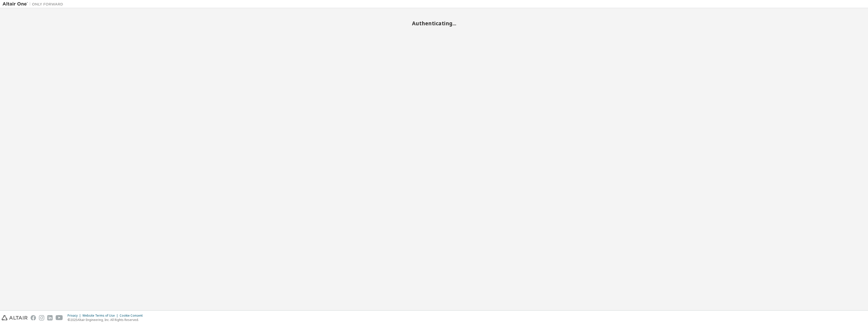 The width and height of the screenshot is (868, 325). What do you see at coordinates (33, 318) in the screenshot?
I see `img: facebook.svg` at bounding box center [33, 318].